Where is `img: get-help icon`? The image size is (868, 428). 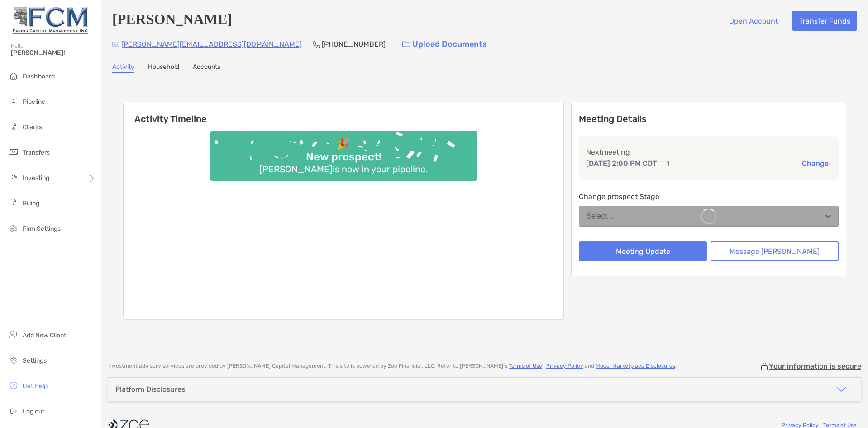 img: get-help icon is located at coordinates (13, 385).